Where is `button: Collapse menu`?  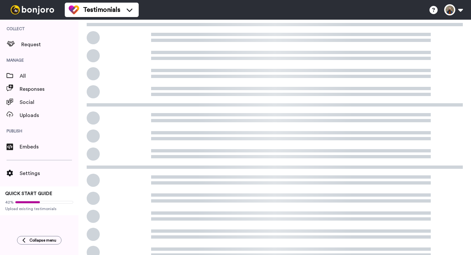 button: Collapse menu is located at coordinates (39, 240).